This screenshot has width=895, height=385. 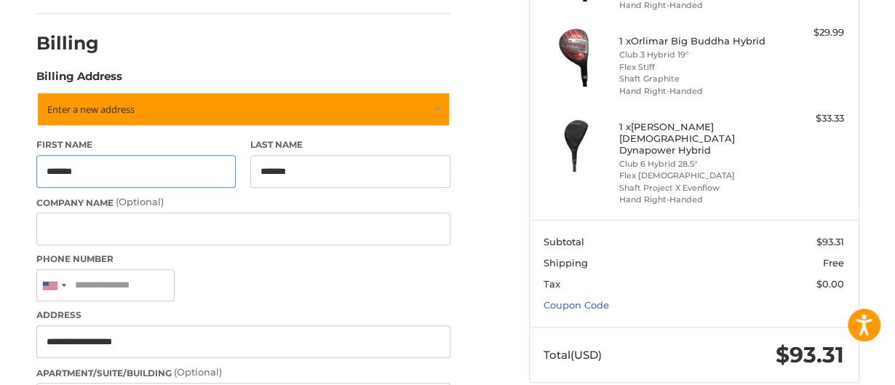 I want to click on li: Shaft Graphite, so click(x=692, y=79).